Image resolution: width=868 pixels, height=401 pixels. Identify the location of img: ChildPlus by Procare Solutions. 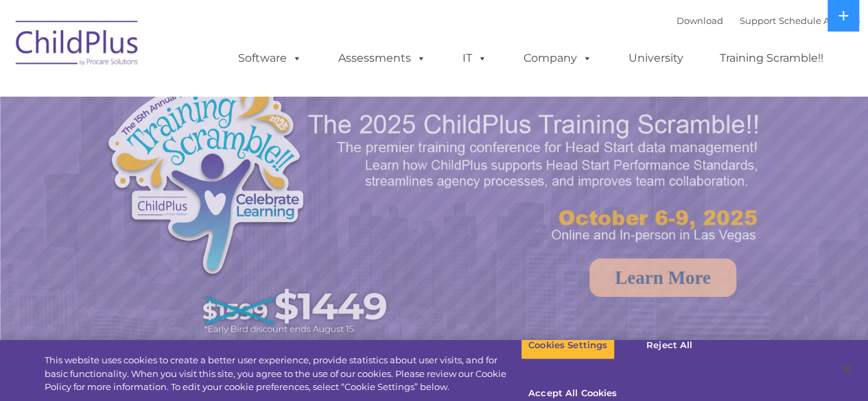
(78, 45).